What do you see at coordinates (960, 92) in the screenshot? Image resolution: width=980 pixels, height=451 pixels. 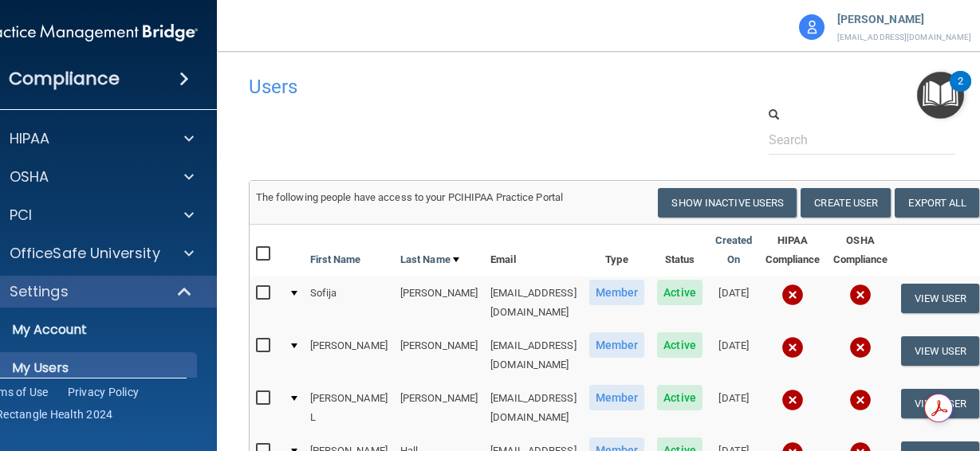 I see `div: 2` at bounding box center [960, 92].